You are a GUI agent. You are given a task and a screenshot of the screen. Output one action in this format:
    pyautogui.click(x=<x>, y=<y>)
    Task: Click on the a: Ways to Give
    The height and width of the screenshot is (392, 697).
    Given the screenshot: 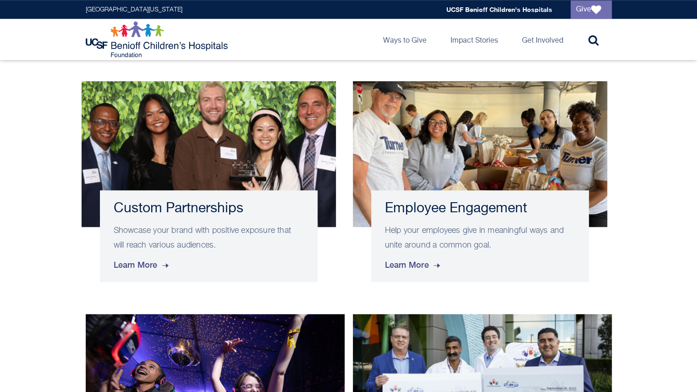 What is the action you would take?
    pyautogui.click(x=405, y=39)
    